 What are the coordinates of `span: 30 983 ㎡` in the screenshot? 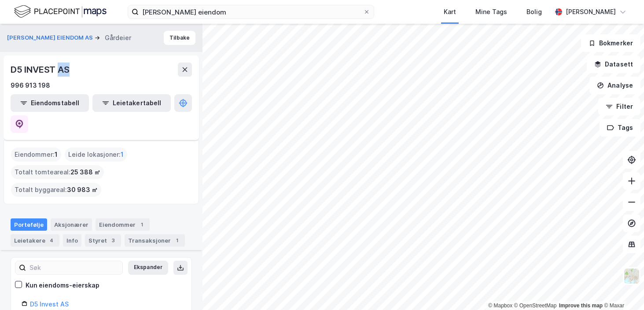 It's located at (82, 190).